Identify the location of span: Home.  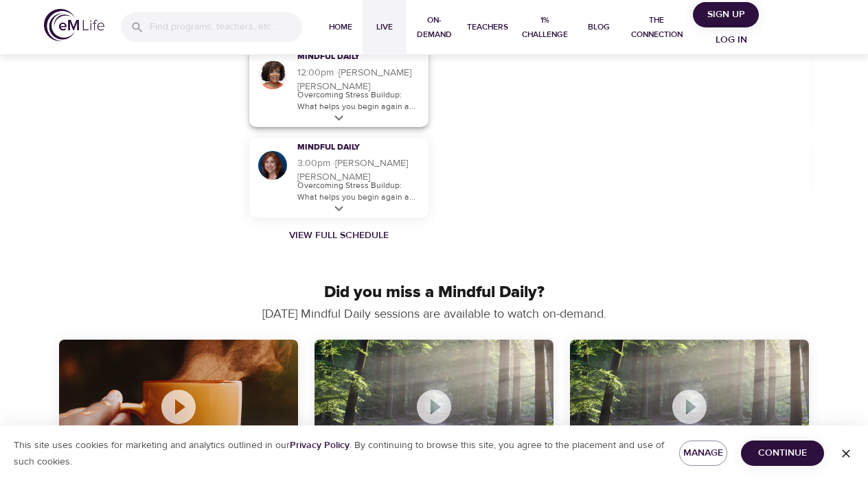
(341, 27).